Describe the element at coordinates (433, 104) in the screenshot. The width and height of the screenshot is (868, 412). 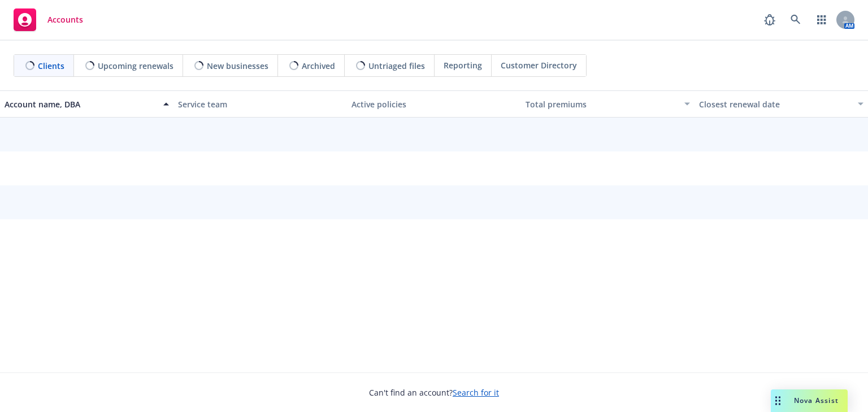
I see `div: Active policies` at that location.